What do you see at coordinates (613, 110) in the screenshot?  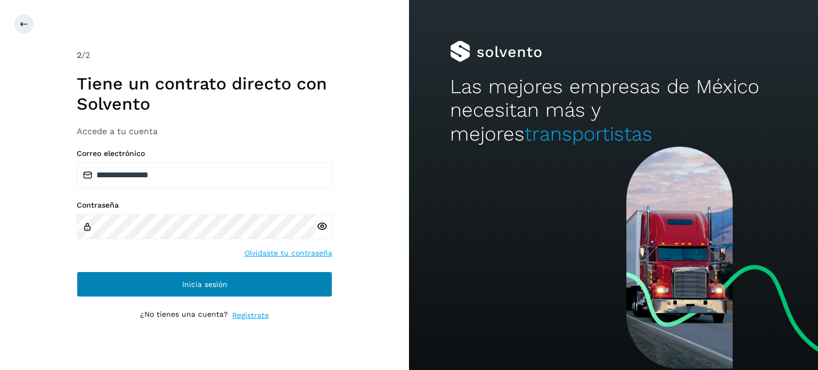 I see `h2: Las mejores empresas de México necesitan más y mejores` at bounding box center [613, 110].